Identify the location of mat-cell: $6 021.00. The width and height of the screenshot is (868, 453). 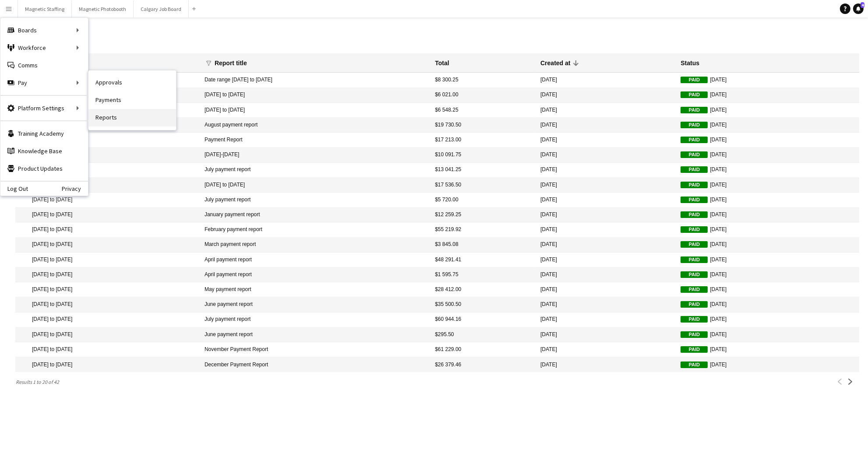
(483, 95).